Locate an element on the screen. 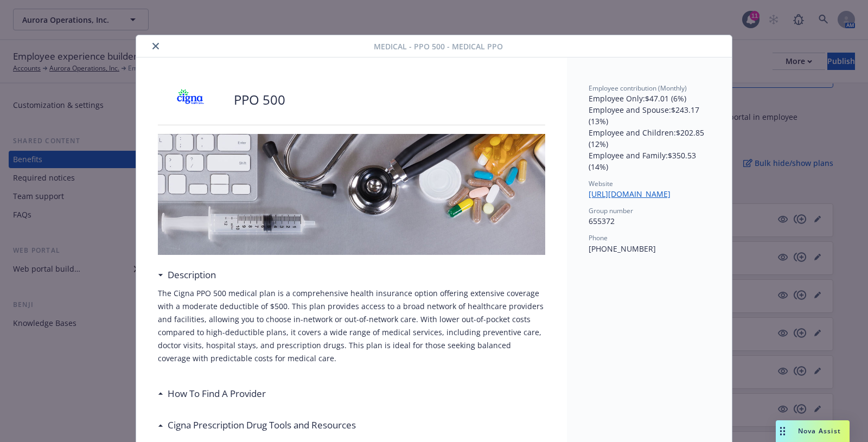 This screenshot has height=442, width=868. span: Medical - PPO 500 - Medical PPO is located at coordinates (439, 46).